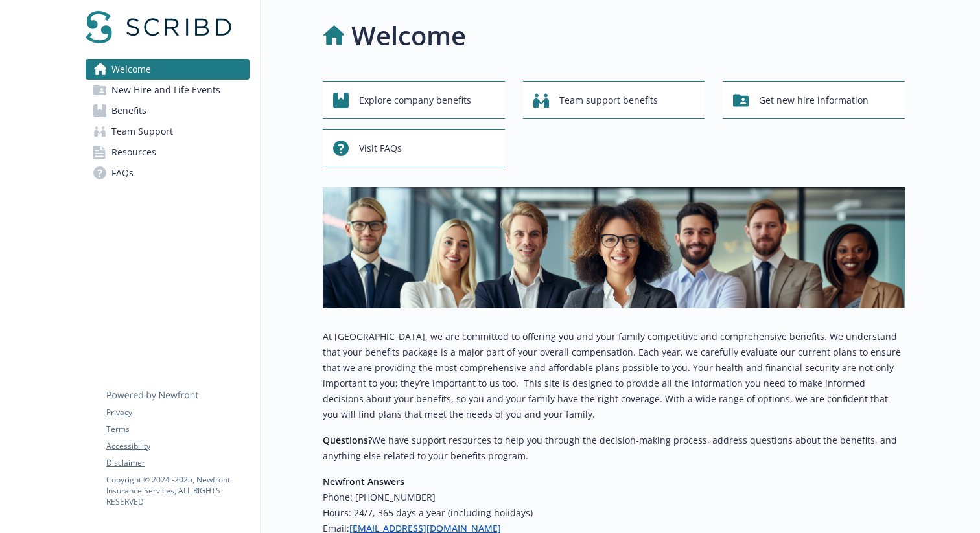 The height and width of the screenshot is (533, 980). Describe the element at coordinates (134, 152) in the screenshot. I see `span: Resources` at that location.